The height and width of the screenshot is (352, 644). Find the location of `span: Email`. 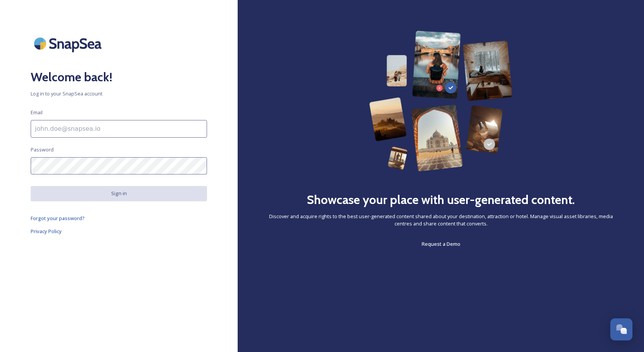

span: Email is located at coordinates (36, 112).